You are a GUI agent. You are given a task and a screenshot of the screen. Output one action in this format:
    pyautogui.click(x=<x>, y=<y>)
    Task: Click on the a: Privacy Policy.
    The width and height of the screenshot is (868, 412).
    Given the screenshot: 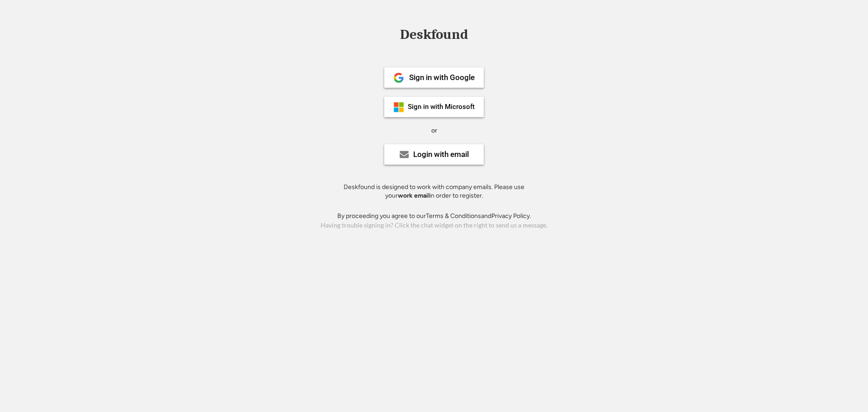 What is the action you would take?
    pyautogui.click(x=511, y=216)
    